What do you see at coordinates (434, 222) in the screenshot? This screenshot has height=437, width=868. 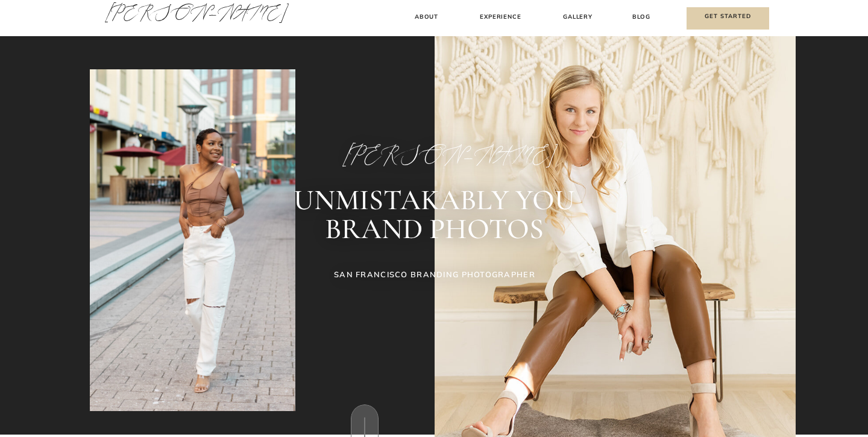 I see `h2: UNMISTAKABLY YOU BRAND PHOTOS` at bounding box center [434, 222].